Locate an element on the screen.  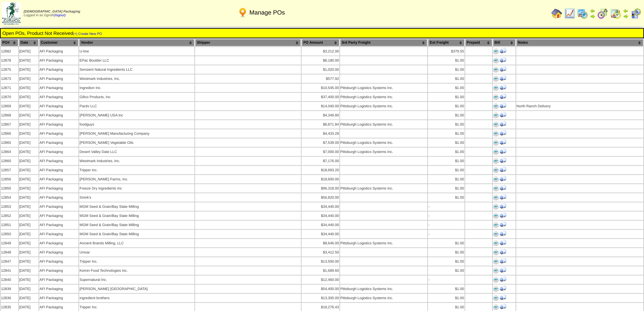
td: 12853 is located at coordinates (9, 207).